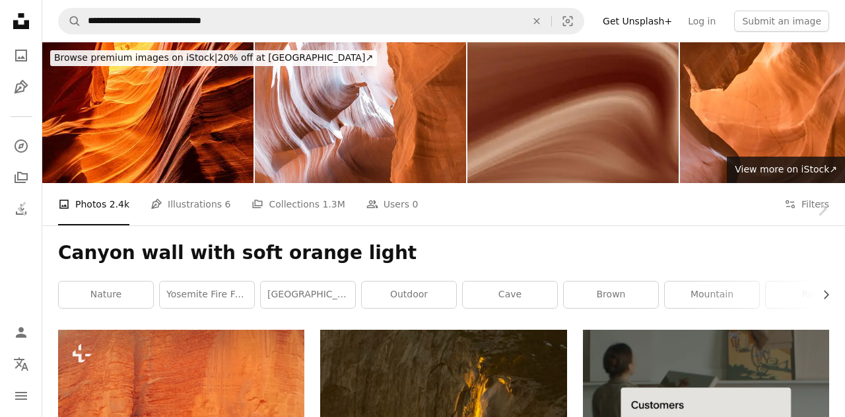  What do you see at coordinates (637, 21) in the screenshot?
I see `a: Get Unsplash+` at bounding box center [637, 21].